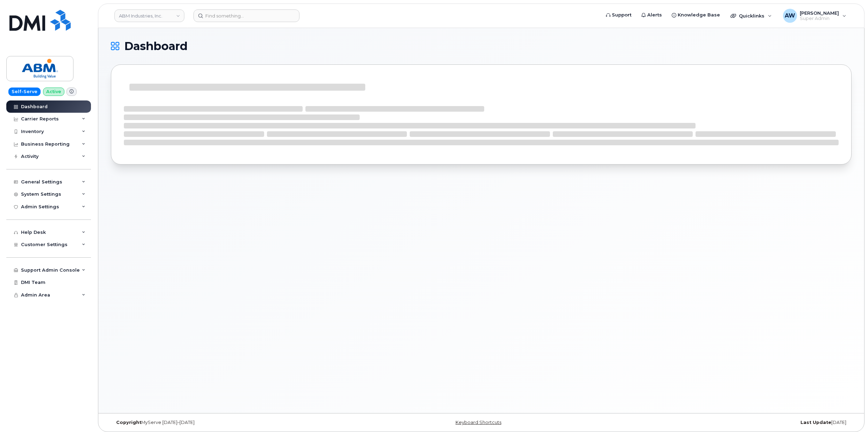  Describe the element at coordinates (129, 422) in the screenshot. I see `strong: Copyright` at that location.